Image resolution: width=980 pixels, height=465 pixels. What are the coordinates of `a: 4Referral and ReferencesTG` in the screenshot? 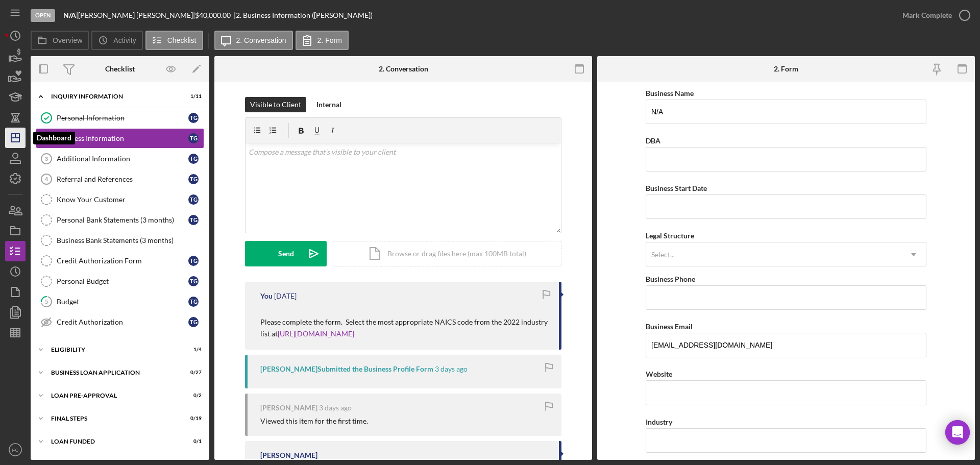 It's located at (120, 179).